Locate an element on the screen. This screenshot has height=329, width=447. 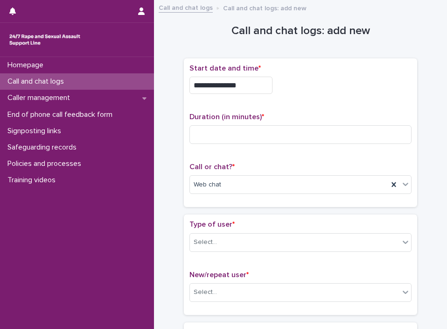
p: Call and chat logs is located at coordinates (37, 81).